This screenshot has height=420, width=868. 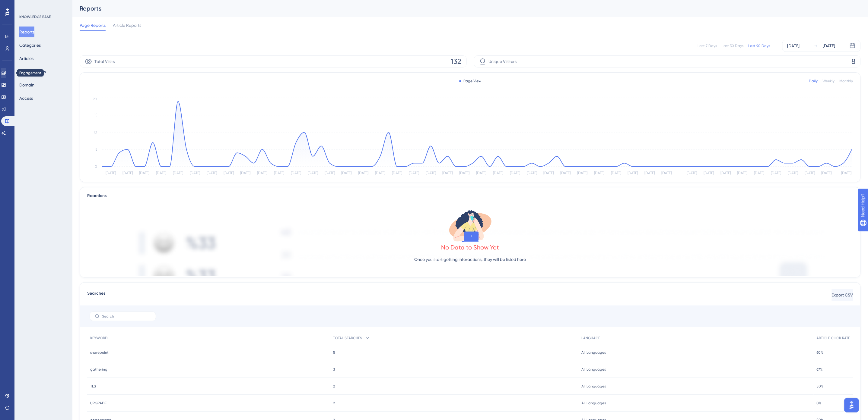 What do you see at coordinates (9, 9) in the screenshot?
I see `img: launcher-image-alternative-text` at bounding box center [9, 9].